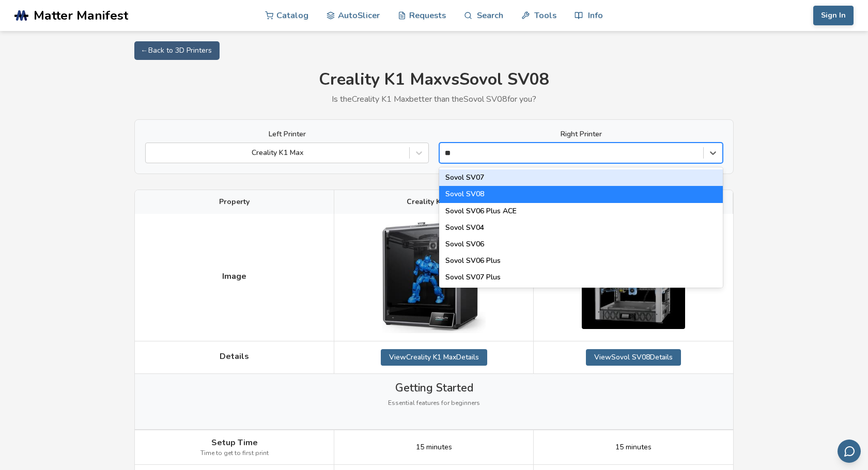 This screenshot has width=868, height=470. What do you see at coordinates (581, 228) in the screenshot?
I see `div: Sovol SV04` at bounding box center [581, 228].